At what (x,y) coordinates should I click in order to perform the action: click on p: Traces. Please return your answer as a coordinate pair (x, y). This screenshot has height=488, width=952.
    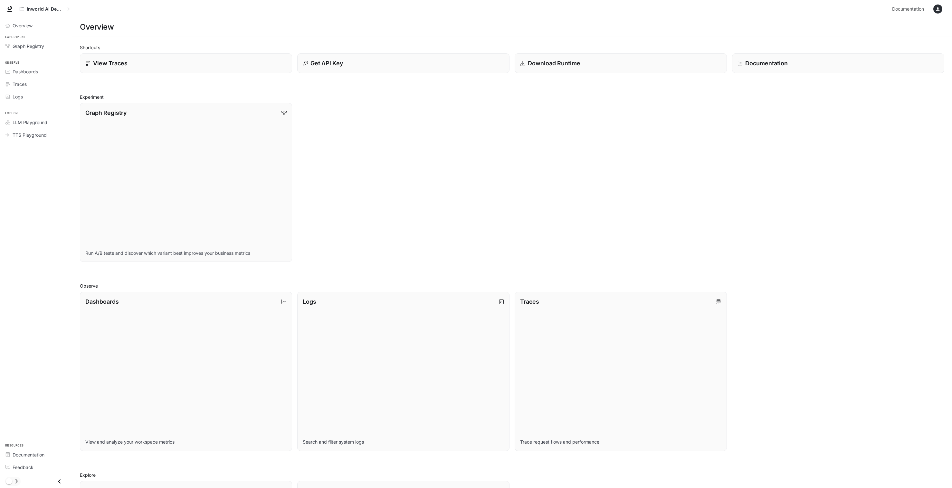
    Looking at the image, I should click on (529, 302).